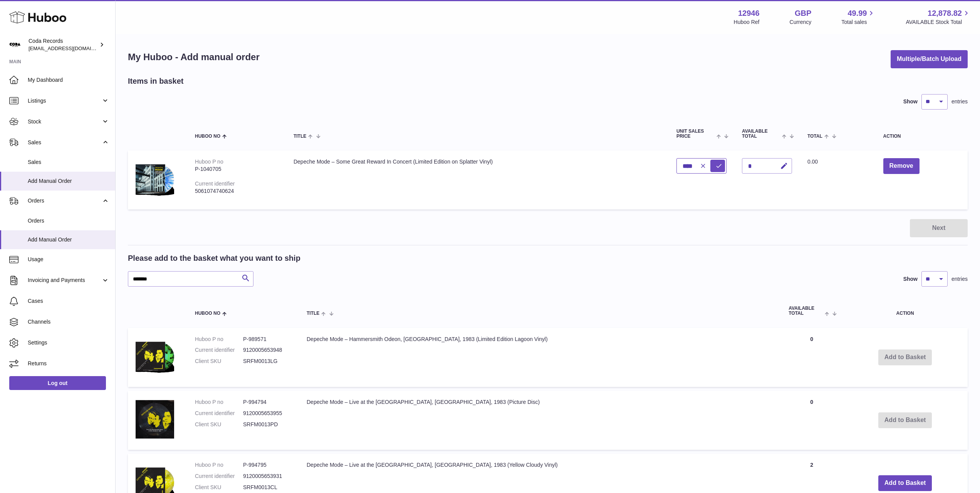 Image resolution: width=980 pixels, height=493 pixels. What do you see at coordinates (267, 475) in the screenshot?
I see `dd: 9120005653931` at bounding box center [267, 475].